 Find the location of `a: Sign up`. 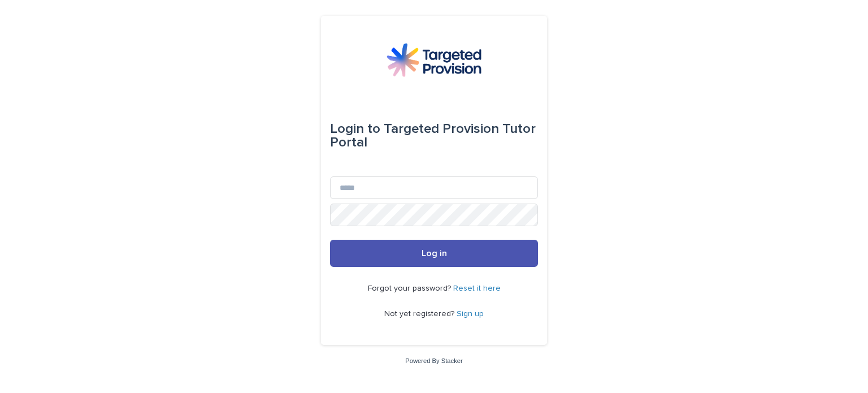

a: Sign up is located at coordinates (470, 314).